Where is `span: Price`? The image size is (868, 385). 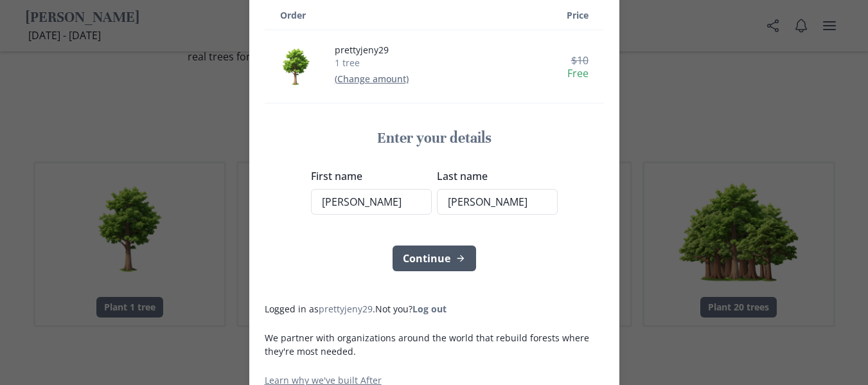
span: Price is located at coordinates (578, 14).